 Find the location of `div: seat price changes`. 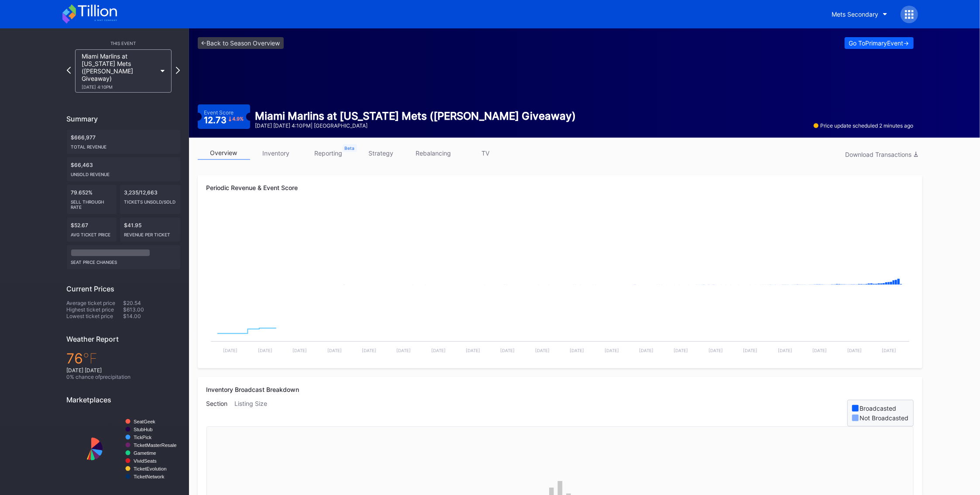

div: seat price changes is located at coordinates (124, 261).